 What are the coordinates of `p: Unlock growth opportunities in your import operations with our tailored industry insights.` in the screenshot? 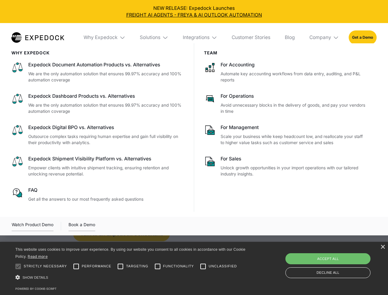 It's located at (294, 171).